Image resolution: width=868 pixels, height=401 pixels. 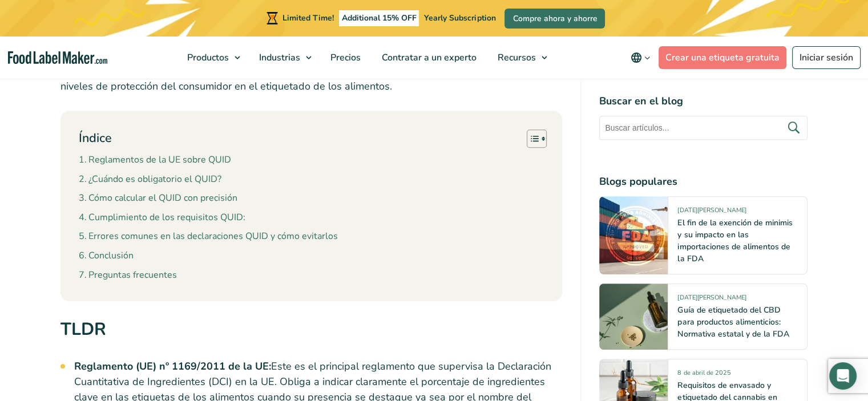 What do you see at coordinates (128, 275) in the screenshot?
I see `a: Preguntas frecuentes` at bounding box center [128, 275].